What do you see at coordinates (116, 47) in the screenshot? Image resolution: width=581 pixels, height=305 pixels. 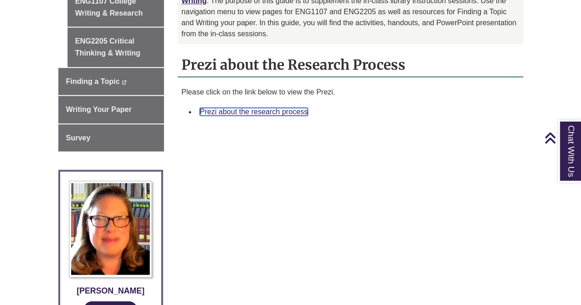 I see `a: ENG2205 Critical Thinking & Writing` at bounding box center [116, 47].